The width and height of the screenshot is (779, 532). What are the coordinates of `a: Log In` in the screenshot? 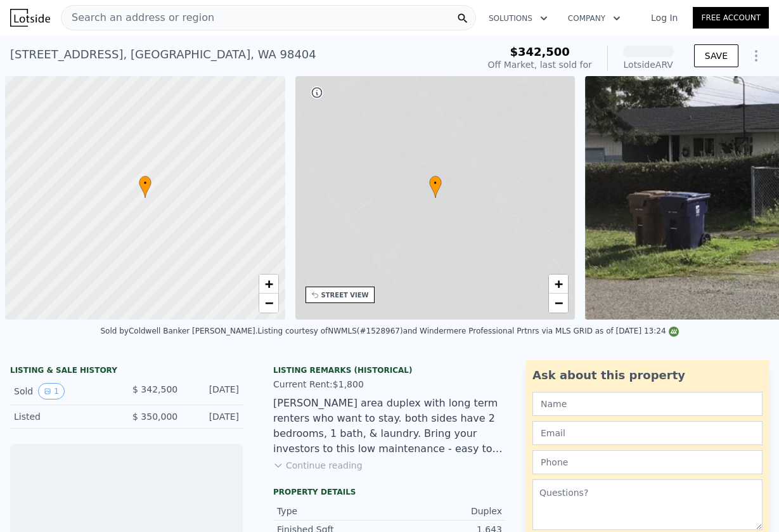 It's located at (664, 18).